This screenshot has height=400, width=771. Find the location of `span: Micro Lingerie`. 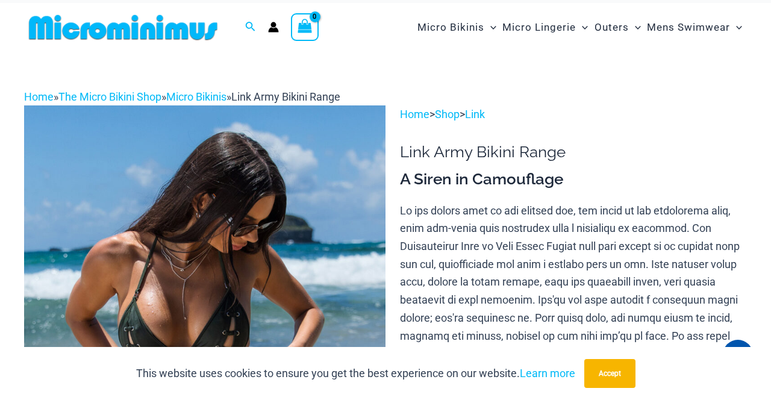

span: Micro Lingerie is located at coordinates (539, 27).